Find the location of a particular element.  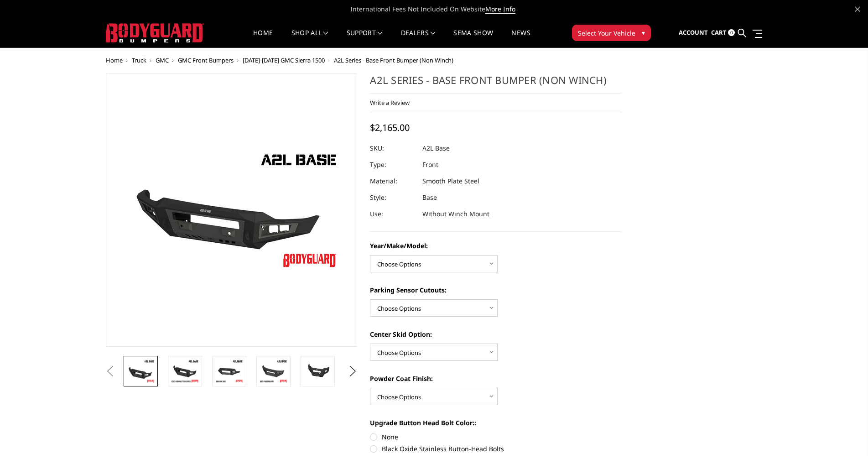

button: Next is located at coordinates (353, 371).